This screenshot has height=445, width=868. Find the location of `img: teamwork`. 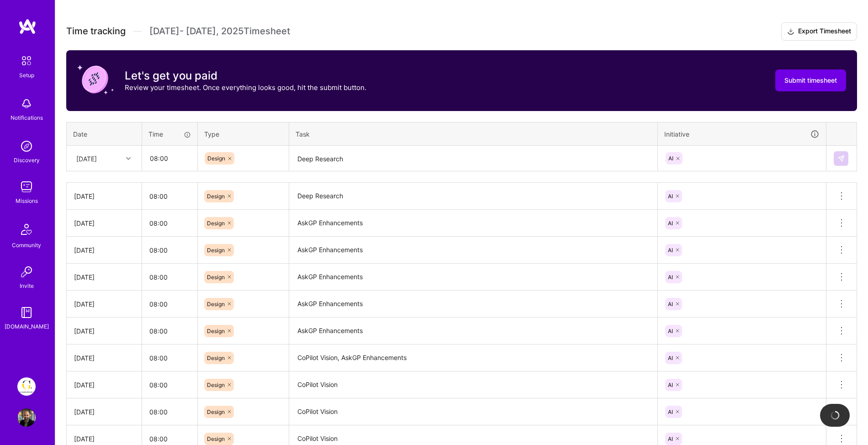

img: teamwork is located at coordinates (26, 187).